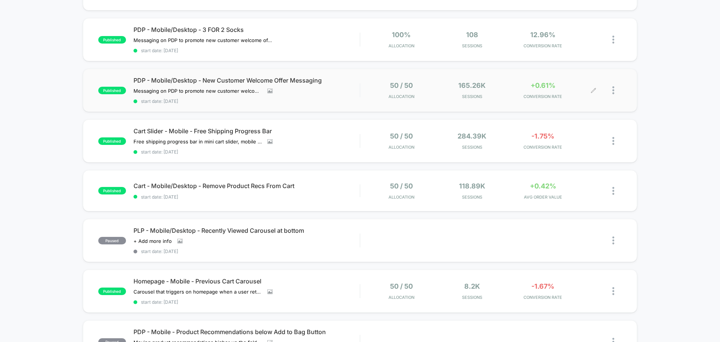 Image resolution: width=720 pixels, height=342 pixels. What do you see at coordinates (543, 35) in the screenshot?
I see `span: 12.96%` at bounding box center [543, 35].